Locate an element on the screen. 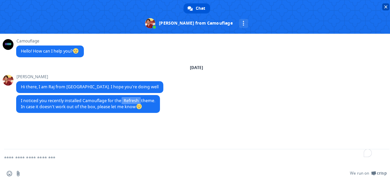 The image size is (390, 181). span: Close chat is located at coordinates (386, 7).